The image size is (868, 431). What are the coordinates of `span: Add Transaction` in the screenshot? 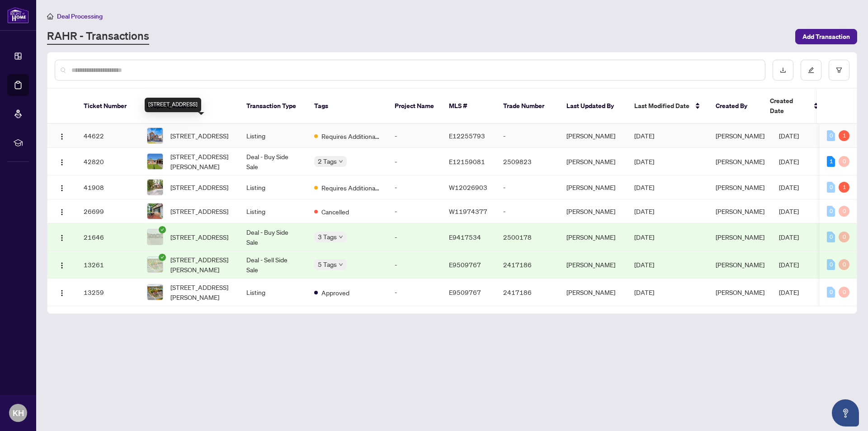 It's located at (826, 37).